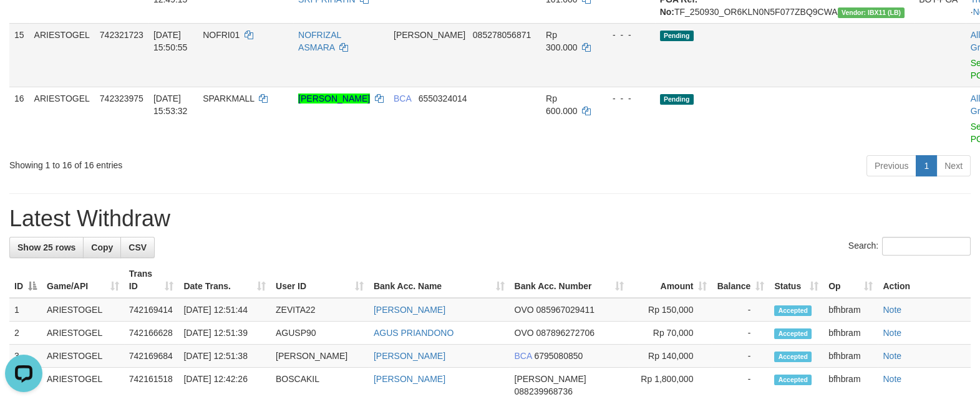 The image size is (980, 402). What do you see at coordinates (740, 280) in the screenshot?
I see `th: Balance: activate to sort column ascending` at bounding box center [740, 280].